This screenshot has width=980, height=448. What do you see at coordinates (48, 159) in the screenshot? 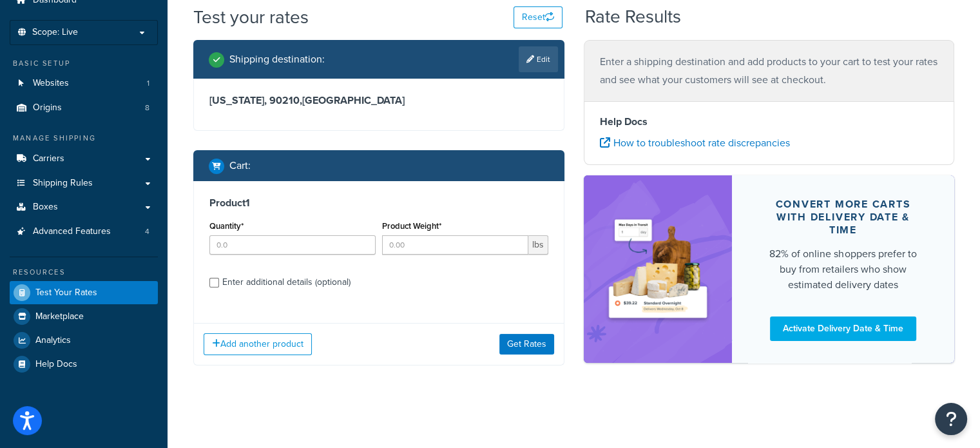
I see `span: Carriers` at bounding box center [48, 159].